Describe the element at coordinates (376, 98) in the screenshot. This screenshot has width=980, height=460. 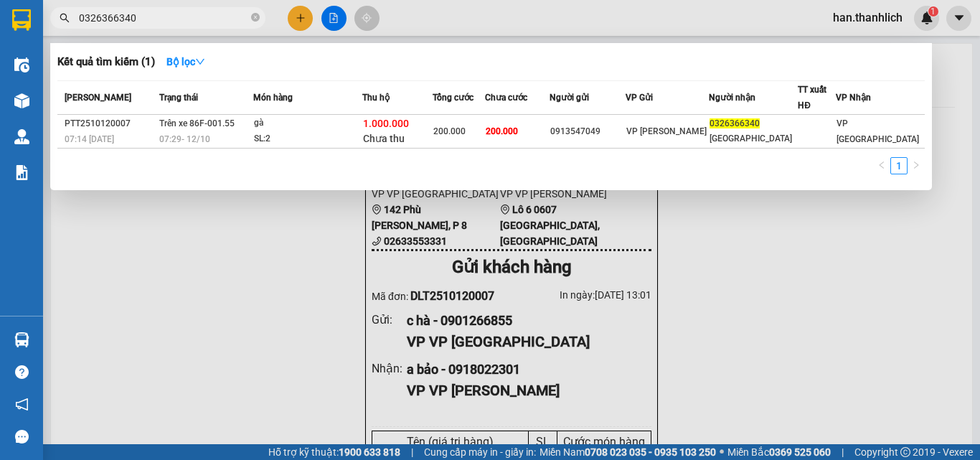
I see `span: Thu hộ` at that location.